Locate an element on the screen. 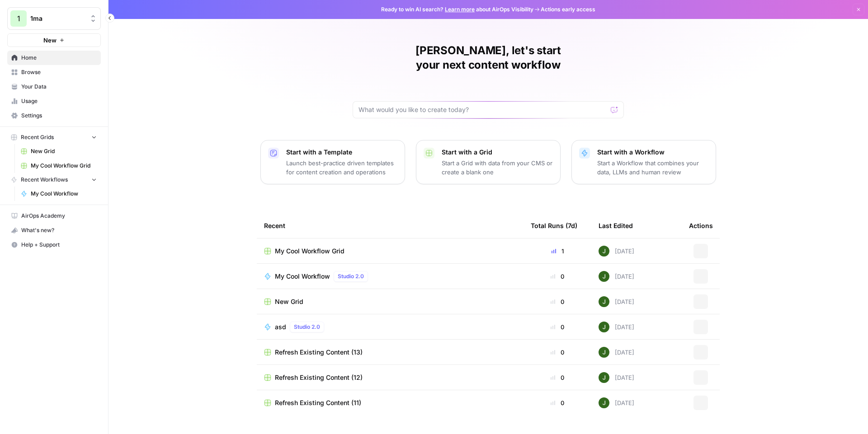 Image resolution: width=868 pixels, height=434 pixels. div: What's new? is located at coordinates (54, 230).